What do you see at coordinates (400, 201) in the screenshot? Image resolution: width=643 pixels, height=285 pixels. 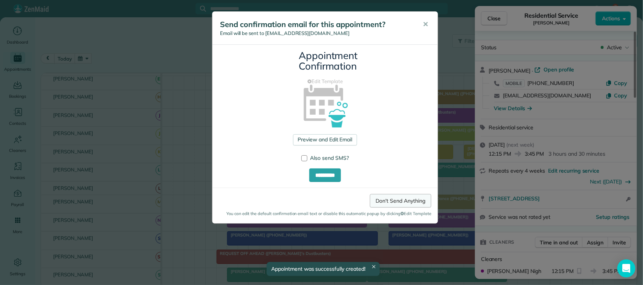 I see `a: Don't Send Anything` at bounding box center [400, 201].